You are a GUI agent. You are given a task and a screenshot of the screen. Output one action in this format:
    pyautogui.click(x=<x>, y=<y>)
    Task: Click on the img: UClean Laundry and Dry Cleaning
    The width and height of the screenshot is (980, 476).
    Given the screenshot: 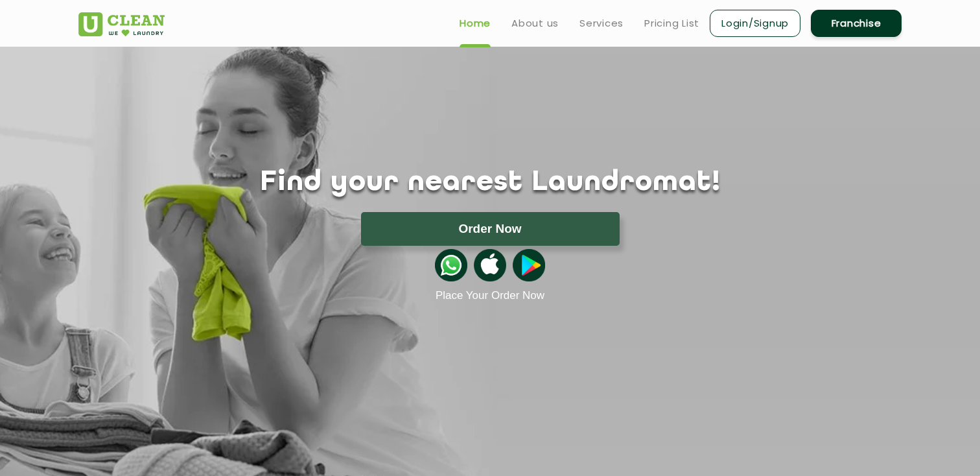 What is the action you would take?
    pyautogui.click(x=121, y=24)
    